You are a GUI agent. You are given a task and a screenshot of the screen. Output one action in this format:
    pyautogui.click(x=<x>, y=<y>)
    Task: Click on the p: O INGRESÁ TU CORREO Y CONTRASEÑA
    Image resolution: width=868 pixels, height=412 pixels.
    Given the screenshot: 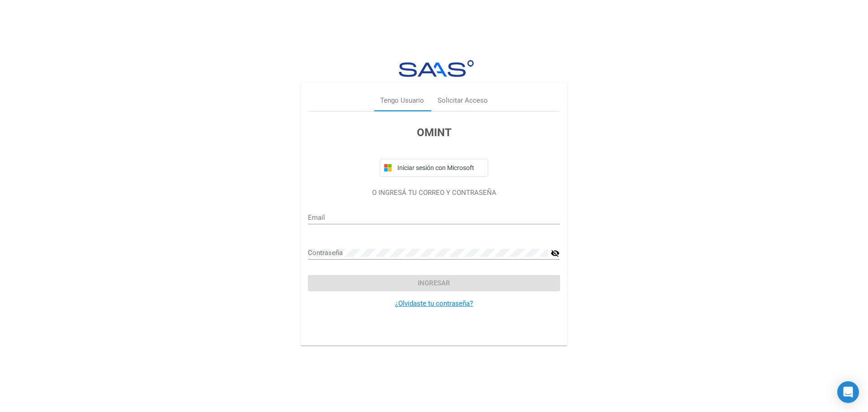 What is the action you would take?
    pyautogui.click(x=433, y=193)
    